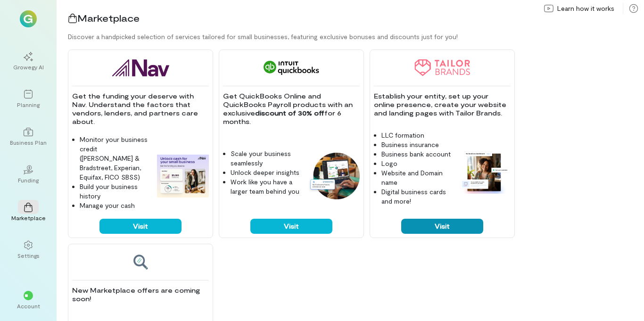 The height and width of the screenshot is (321, 644). What do you see at coordinates (266, 172) in the screenshot?
I see `li: Unlock deeper insights` at bounding box center [266, 172].